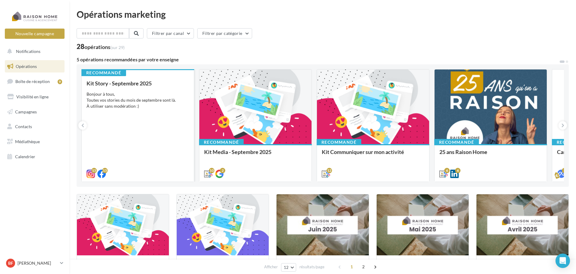  What do you see at coordinates (564, 171) in the screenshot?
I see `div: 3` at bounding box center [564, 171].